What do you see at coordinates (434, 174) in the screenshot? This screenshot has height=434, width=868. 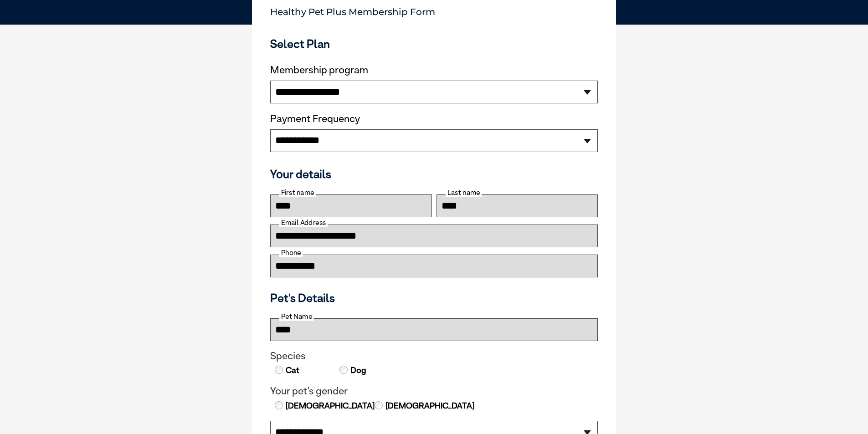 I see `h3: Your details` at bounding box center [434, 174].